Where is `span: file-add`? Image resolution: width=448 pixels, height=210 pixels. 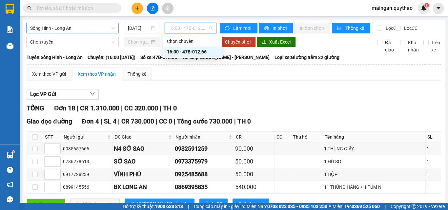 span: file-add is located at coordinates (152, 8).